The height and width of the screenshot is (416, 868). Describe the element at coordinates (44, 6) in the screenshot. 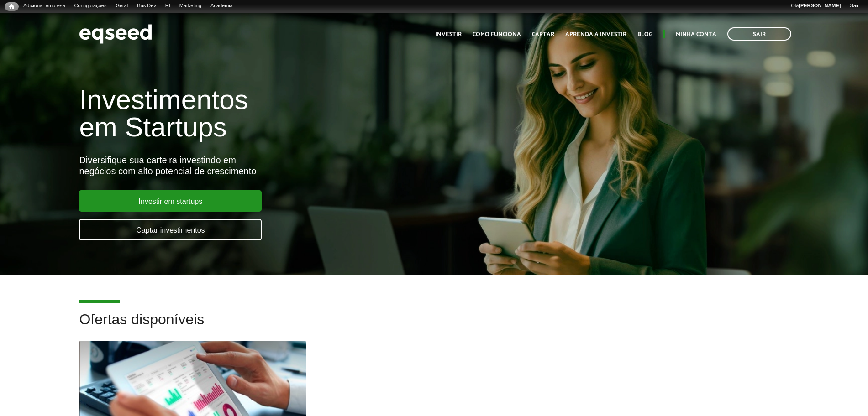

I see `a: Adicionar empresa` at that location.